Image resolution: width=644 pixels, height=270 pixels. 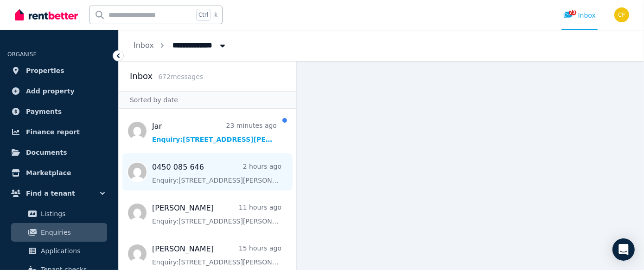 I want to click on span: 73, so click(x=573, y=13).